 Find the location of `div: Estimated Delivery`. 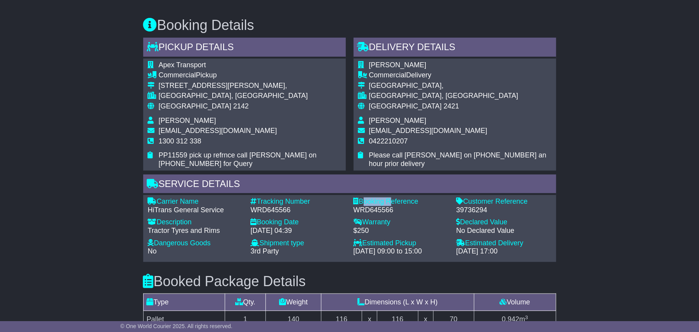

div: Estimated Delivery is located at coordinates (504, 243).